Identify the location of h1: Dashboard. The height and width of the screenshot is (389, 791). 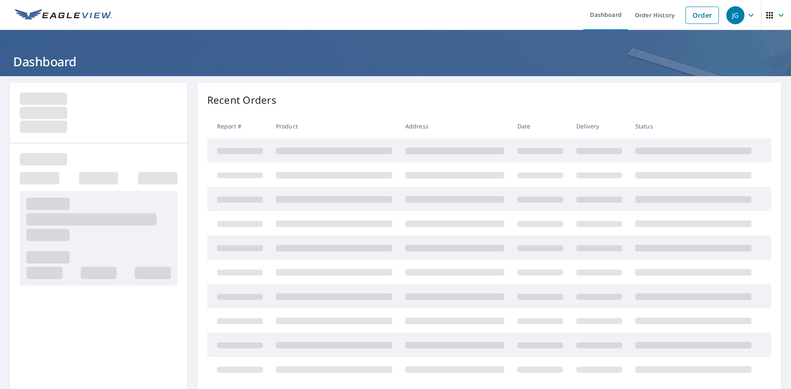
(396, 61).